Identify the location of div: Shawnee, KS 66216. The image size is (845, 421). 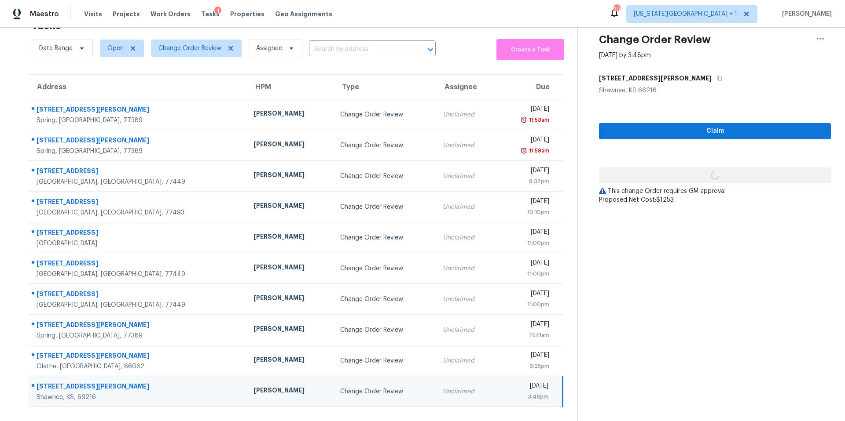
(714, 91).